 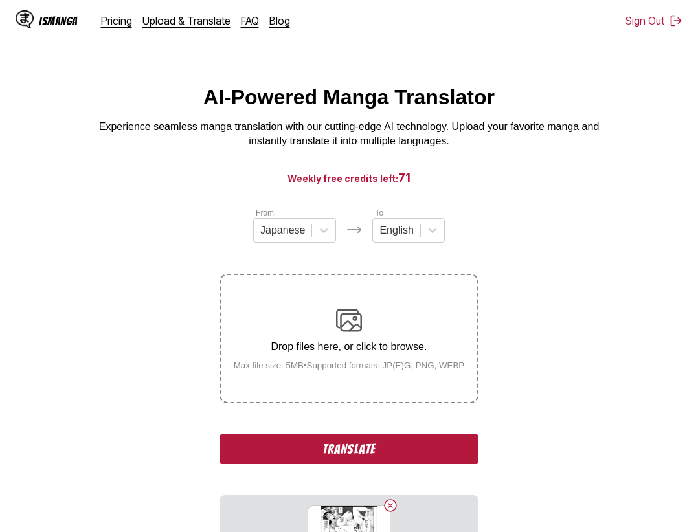 I want to click on a: FAQ, so click(x=250, y=21).